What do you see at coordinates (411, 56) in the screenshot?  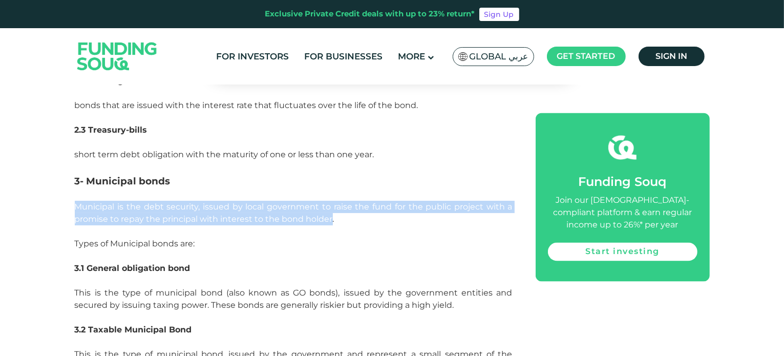 I see `span: More` at bounding box center [411, 56].